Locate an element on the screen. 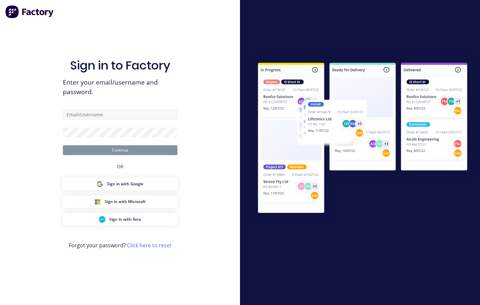 This screenshot has height=305, width=480. a: Click here to reset is located at coordinates (149, 245).